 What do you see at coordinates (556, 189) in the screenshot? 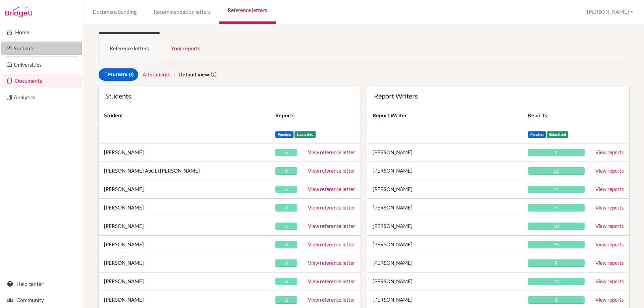
I see `div: 11` at bounding box center [556, 189].